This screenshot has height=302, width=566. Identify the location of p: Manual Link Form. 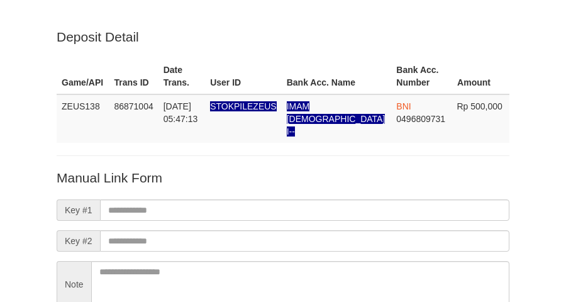
(283, 177).